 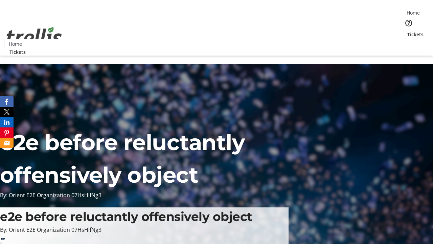 I want to click on button: Cart, so click(x=409, y=45).